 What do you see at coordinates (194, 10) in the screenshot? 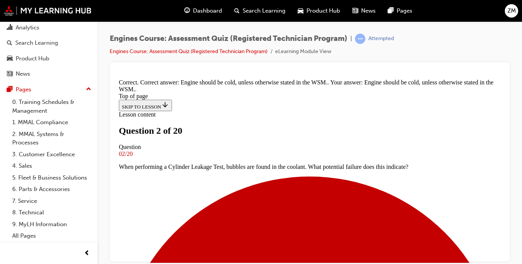
I see `div: Correct. Correct answer: Engine should be cold, unless otherwise stated in the WSM.. Your answer:...` at bounding box center [194, 10].